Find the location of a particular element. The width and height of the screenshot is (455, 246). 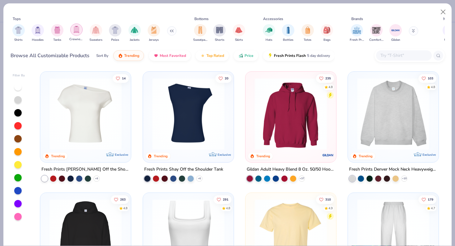

span: Fresh Prints is located at coordinates (357, 40).